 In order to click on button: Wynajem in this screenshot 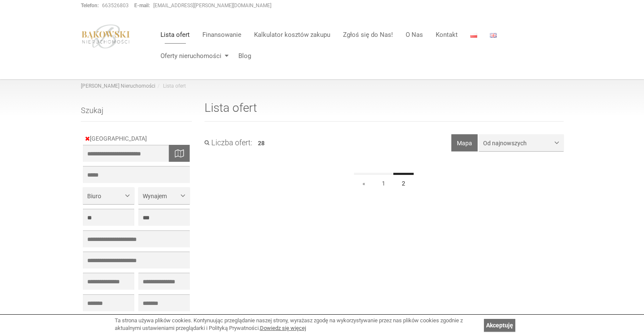, I will do `click(164, 196)`.